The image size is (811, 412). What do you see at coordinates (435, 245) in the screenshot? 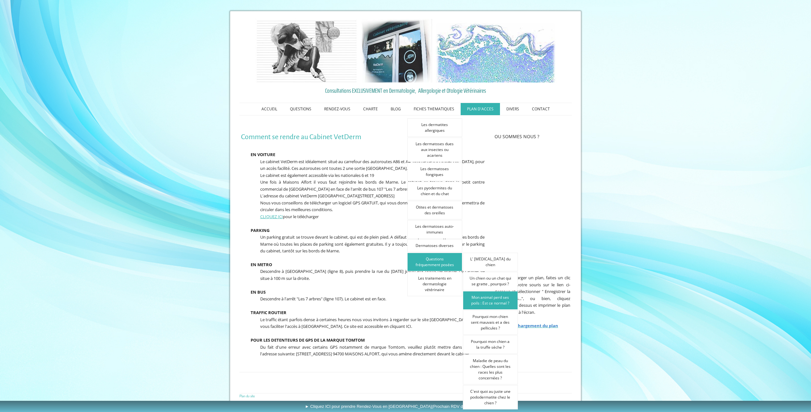
I see `a: Dermatoses diverses` at bounding box center [435, 245].